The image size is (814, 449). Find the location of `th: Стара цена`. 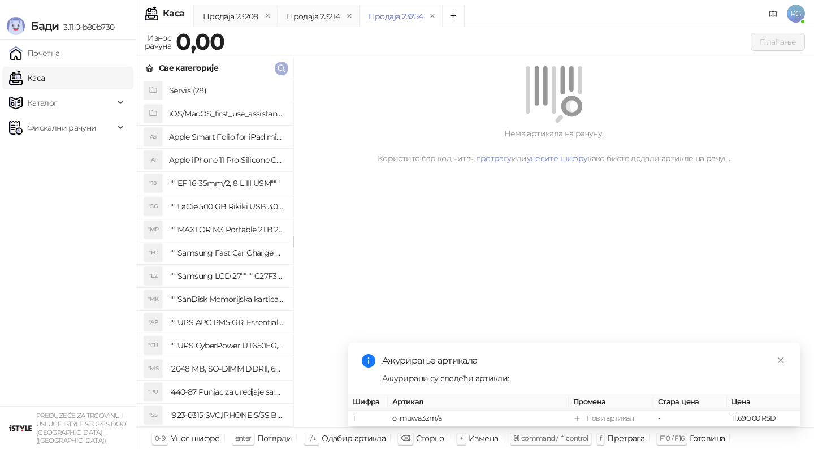

th: Стара цена is located at coordinates (690, 402).